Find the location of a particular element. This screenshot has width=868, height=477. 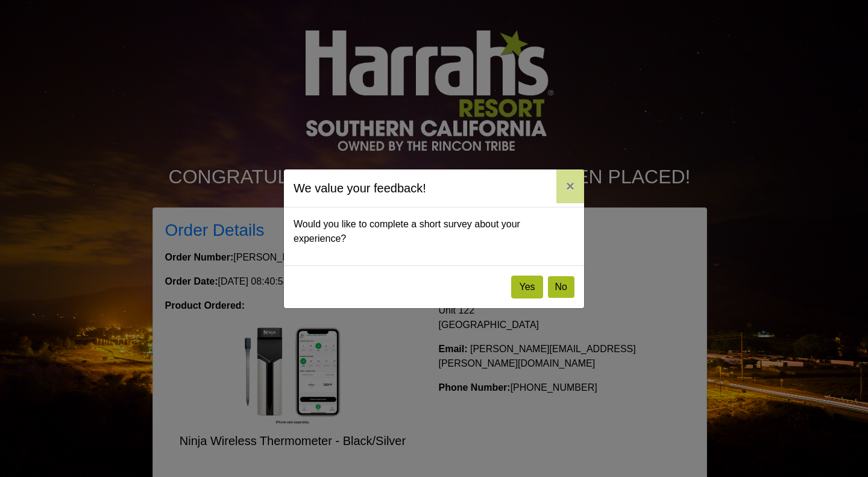

p: Would you like to complete a short survey about your experience? is located at coordinates (434, 231).